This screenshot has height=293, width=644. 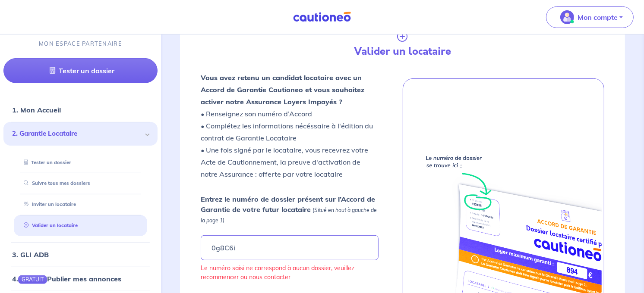 I want to click on img: illu_account_valid_menu.svg, so click(x=567, y=17).